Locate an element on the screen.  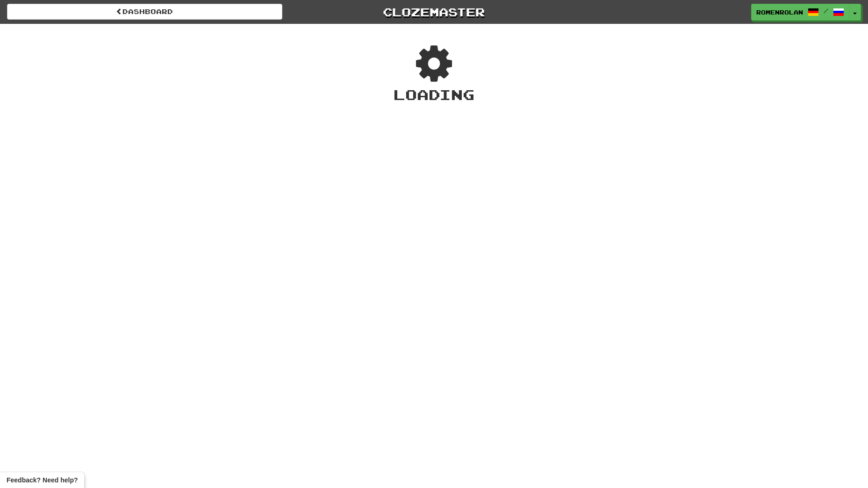
a: Dashboard is located at coordinates (145, 12).